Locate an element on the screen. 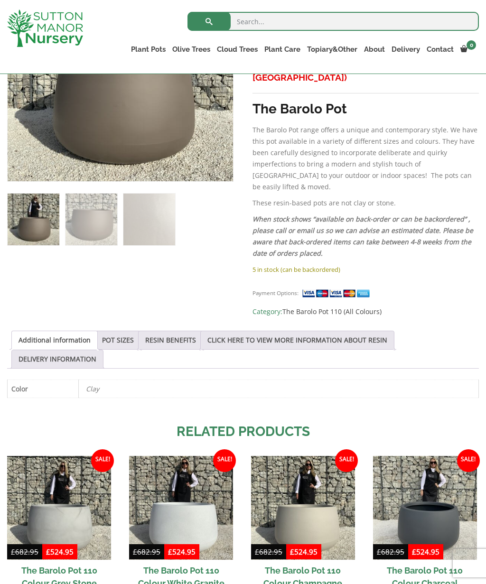 The image size is (486, 584). a: CLICK HERE TO VIEW MORE INFORMATION ABOUT RESIN is located at coordinates (297, 340).